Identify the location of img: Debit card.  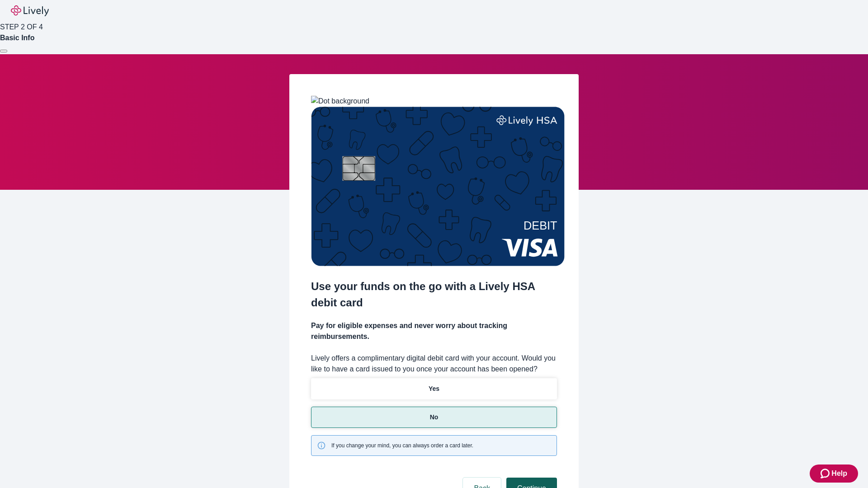
(438, 186).